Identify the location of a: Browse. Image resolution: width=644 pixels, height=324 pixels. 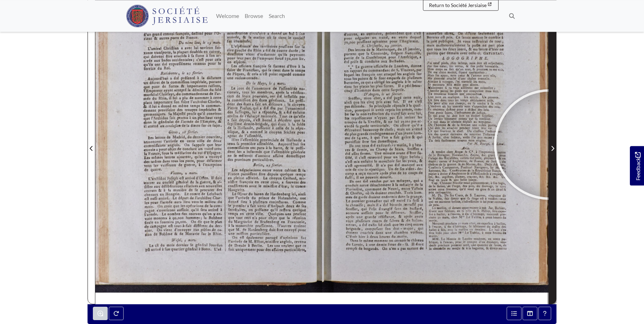
(254, 16).